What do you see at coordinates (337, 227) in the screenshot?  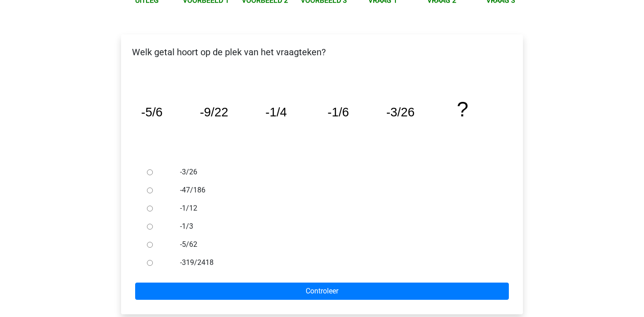 I see `label: -1/3` at bounding box center [337, 227].